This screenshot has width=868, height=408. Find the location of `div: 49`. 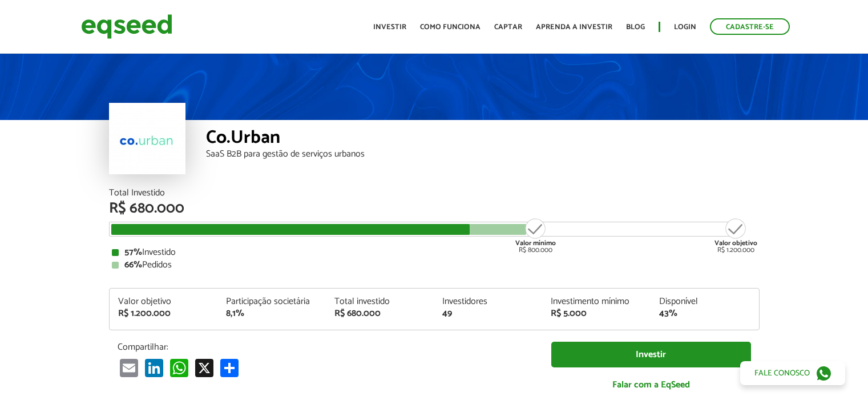

div: 49 is located at coordinates (488, 314).